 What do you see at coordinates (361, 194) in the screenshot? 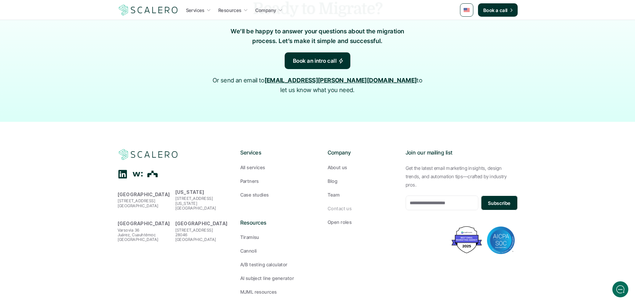
I see `a: Team` at bounding box center [361, 194].